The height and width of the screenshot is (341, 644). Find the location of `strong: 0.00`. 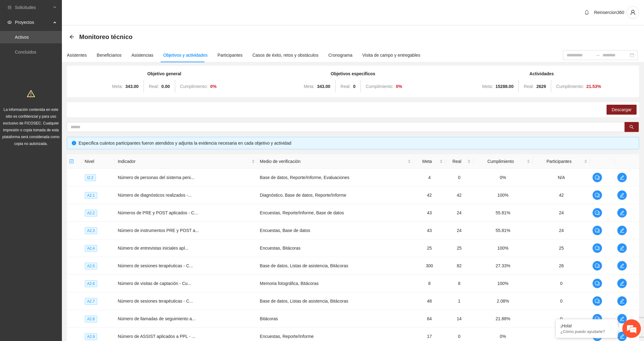

strong: 0.00 is located at coordinates (165, 87).